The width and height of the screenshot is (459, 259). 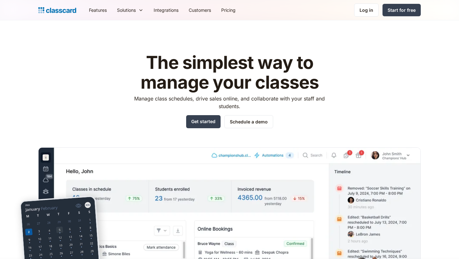 What do you see at coordinates (249, 121) in the screenshot?
I see `a: Schedule a demo` at bounding box center [249, 121].